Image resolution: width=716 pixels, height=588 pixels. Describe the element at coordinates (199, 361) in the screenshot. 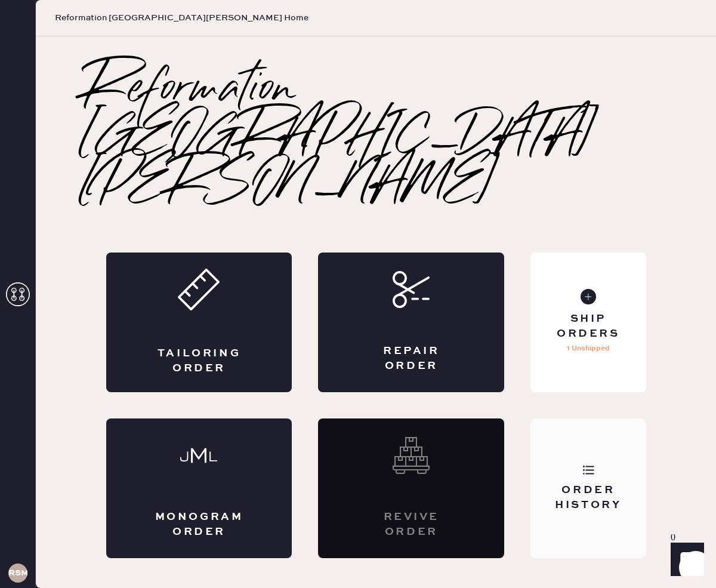

I see `div: Tailoring Order` at that location.